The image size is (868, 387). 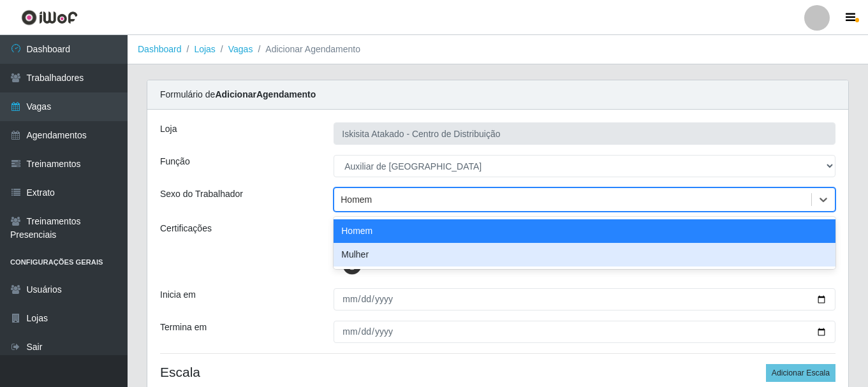 I want to click on label: Sexo do Trabalhador, so click(x=201, y=194).